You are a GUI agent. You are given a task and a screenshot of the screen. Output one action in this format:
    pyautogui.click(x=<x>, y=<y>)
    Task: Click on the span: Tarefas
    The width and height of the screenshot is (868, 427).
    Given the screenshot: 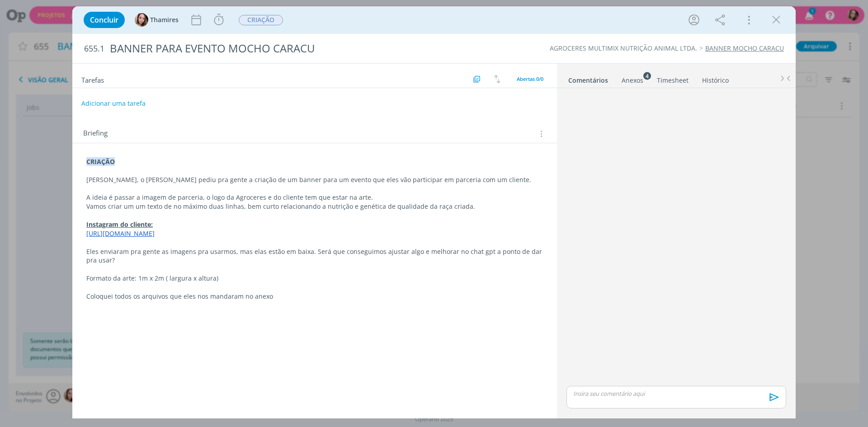 What is the action you would take?
    pyautogui.click(x=92, y=79)
    